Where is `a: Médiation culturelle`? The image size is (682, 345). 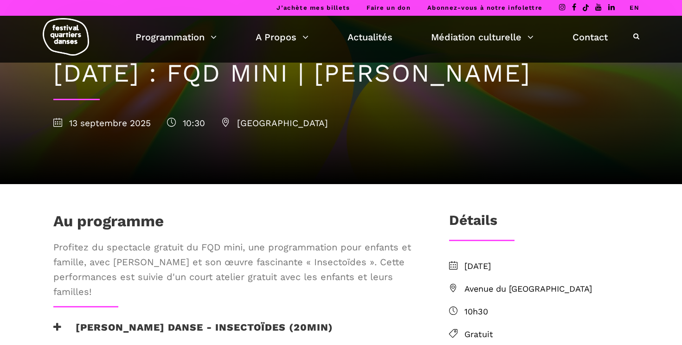
a: Médiation culturelle is located at coordinates (482, 37).